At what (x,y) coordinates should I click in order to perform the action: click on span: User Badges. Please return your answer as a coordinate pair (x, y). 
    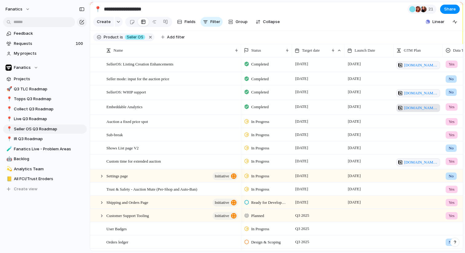
    Looking at the image, I should click on (117, 228).